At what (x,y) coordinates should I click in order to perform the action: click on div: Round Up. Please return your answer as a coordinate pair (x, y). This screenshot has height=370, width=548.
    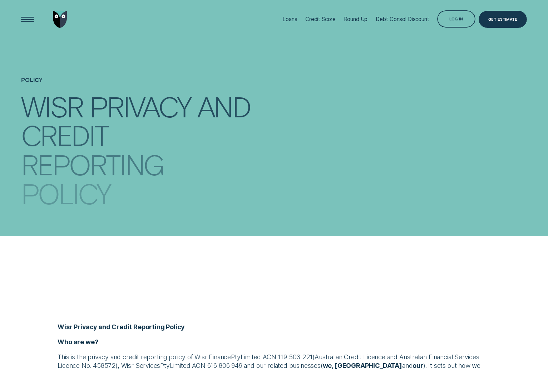
    Looking at the image, I should click on (356, 19).